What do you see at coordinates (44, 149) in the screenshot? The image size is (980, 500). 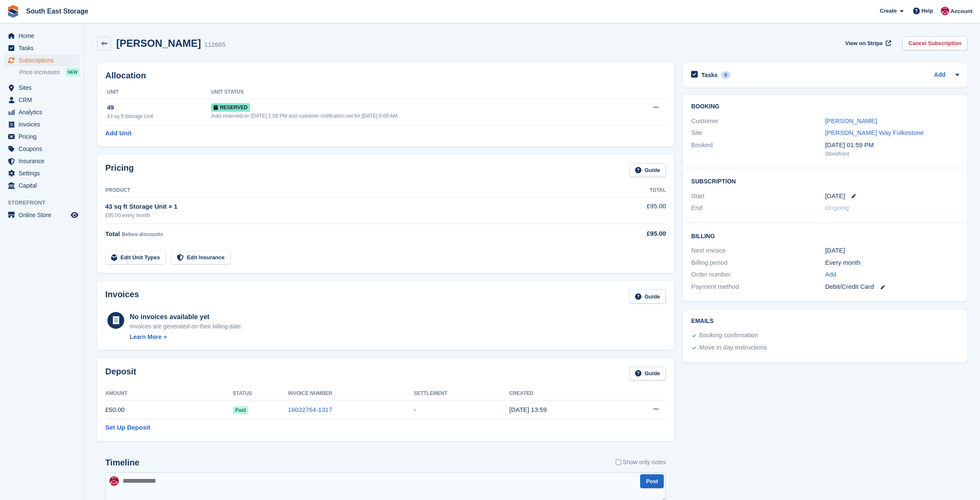 I see `span: Coupons` at bounding box center [44, 149].